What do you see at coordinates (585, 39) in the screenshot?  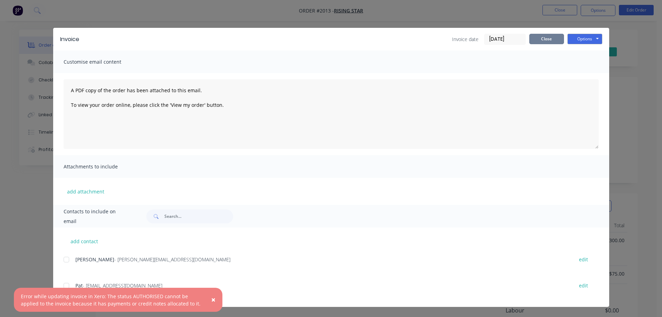 I see `button: Options` at bounding box center [585, 39].